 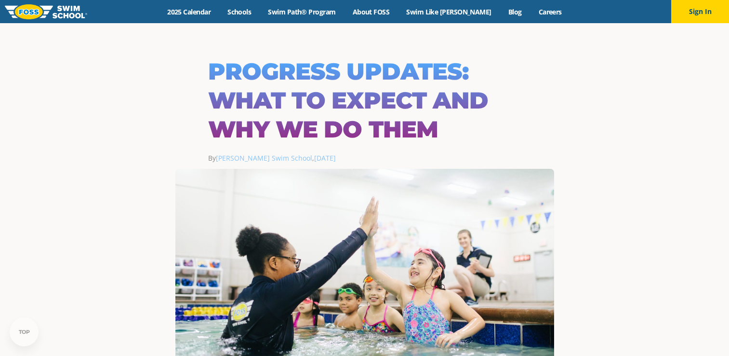 I want to click on div: TOP, so click(x=24, y=331).